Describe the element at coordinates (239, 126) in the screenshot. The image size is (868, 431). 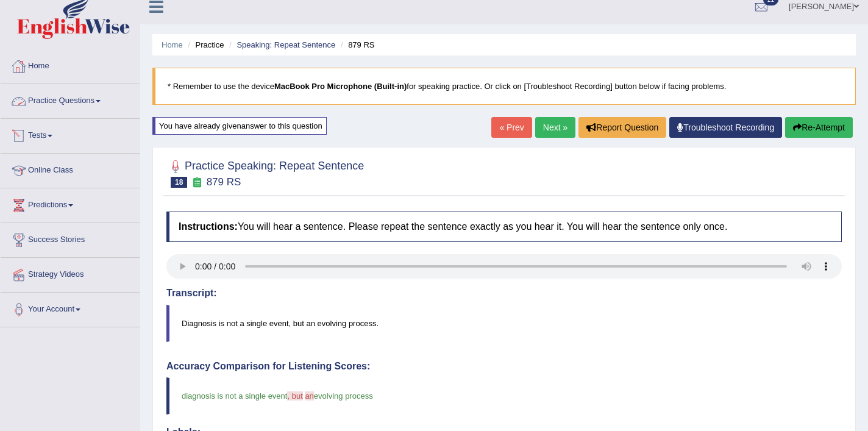
I see `div: You have already given answer to this question` at that location.